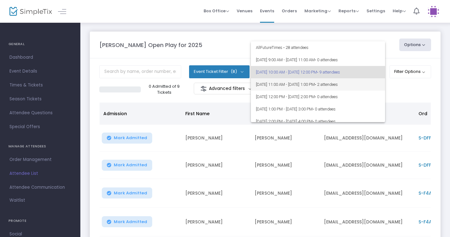 The width and height of the screenshot is (450, 237). What do you see at coordinates (328, 72) in the screenshot?
I see `span: • 9 attendees` at bounding box center [328, 72].